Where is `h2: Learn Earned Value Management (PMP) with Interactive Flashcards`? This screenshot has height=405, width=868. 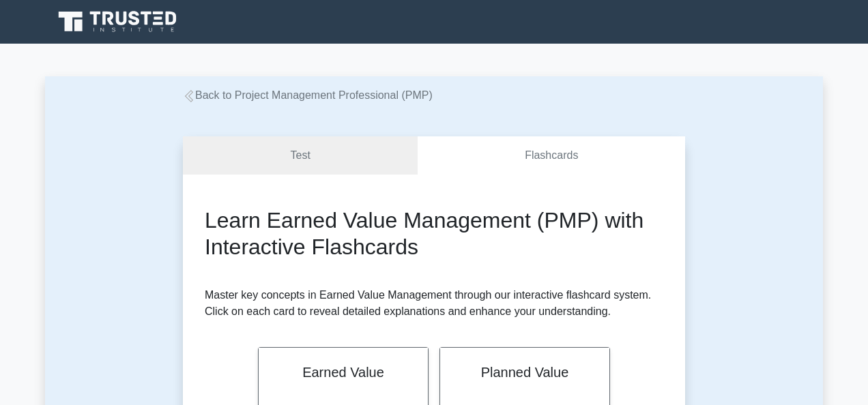 h2: Learn Earned Value Management (PMP) with Interactive Flashcards is located at coordinates (434, 233).